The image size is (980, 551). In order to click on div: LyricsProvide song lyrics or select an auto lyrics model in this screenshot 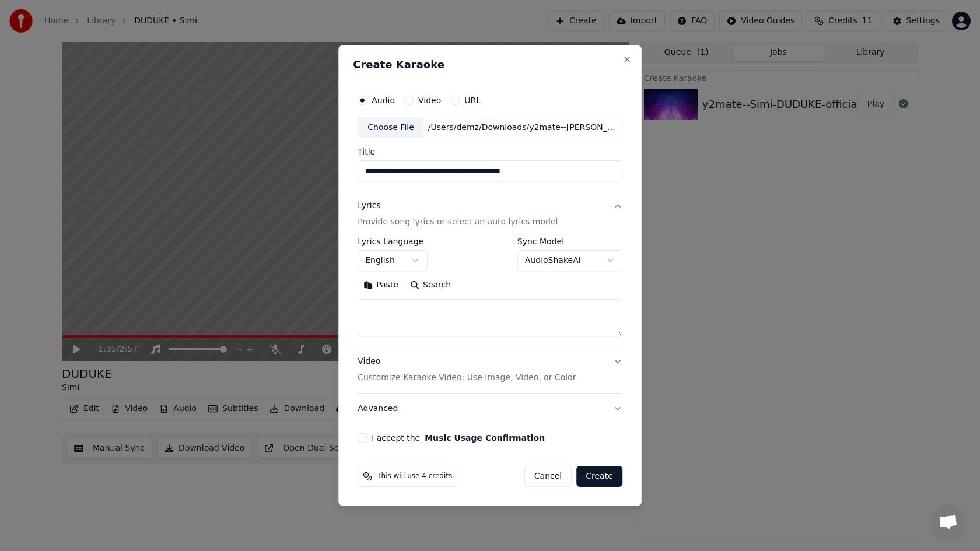, I will do `click(490, 292)`.